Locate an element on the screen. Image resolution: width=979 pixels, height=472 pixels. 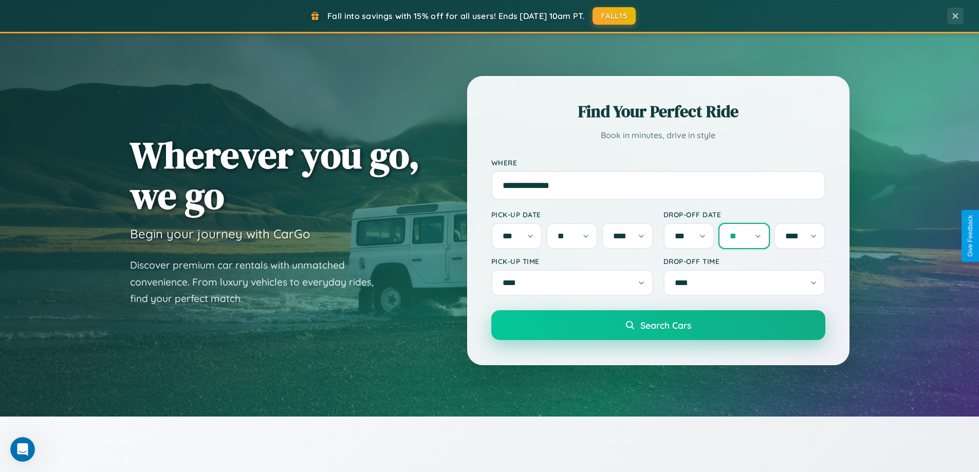
label: Pick-up Date is located at coordinates (572, 214).